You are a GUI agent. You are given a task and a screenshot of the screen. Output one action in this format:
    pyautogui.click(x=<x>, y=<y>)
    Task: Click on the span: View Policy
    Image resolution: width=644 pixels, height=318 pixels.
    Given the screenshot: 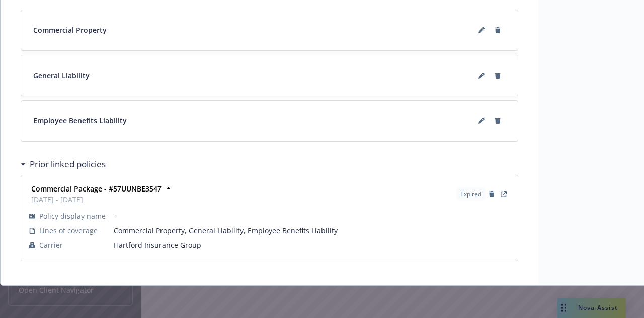 What is the action you would take?
    pyautogui.click(x=504, y=194)
    